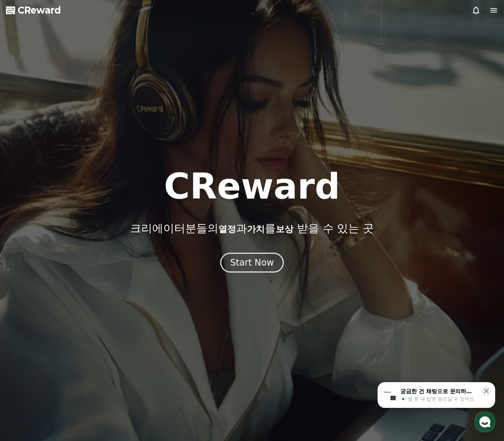 This screenshot has height=441, width=504. Describe the element at coordinates (33, 11) in the screenshot. I see `a: CReward` at that location.